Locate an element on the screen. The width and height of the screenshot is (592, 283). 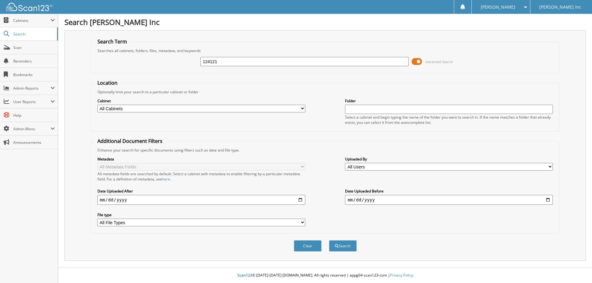
span: Admin Reports is located at coordinates (32, 88).